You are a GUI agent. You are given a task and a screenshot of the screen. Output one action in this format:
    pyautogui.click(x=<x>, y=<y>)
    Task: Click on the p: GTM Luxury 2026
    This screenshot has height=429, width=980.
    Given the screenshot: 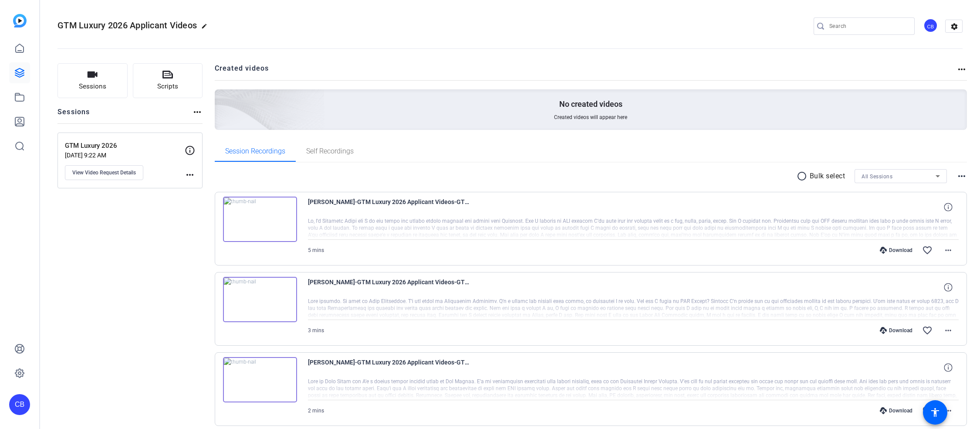 What is the action you would take?
    pyautogui.click(x=124, y=146)
    